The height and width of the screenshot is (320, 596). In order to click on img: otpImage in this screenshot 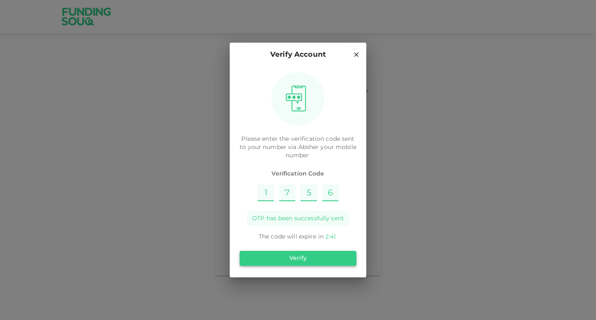, I will do `click(296, 98)`.